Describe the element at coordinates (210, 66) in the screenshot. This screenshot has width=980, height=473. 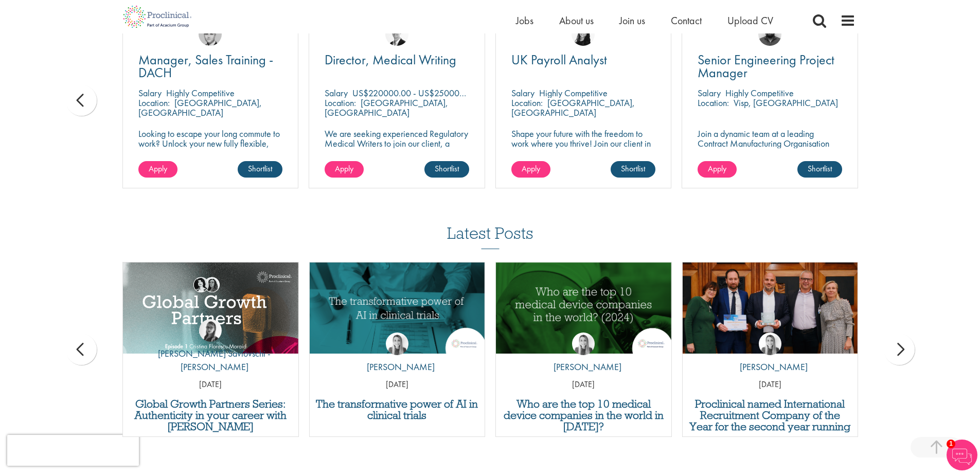
I see `a: Manager, Sales Training - DACH` at that location.